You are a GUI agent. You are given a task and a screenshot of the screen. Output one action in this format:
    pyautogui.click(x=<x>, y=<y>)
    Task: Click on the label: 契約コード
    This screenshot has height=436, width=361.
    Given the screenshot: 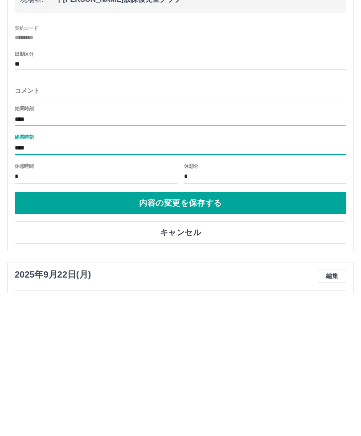 What is the action you would take?
    pyautogui.click(x=26, y=170)
    